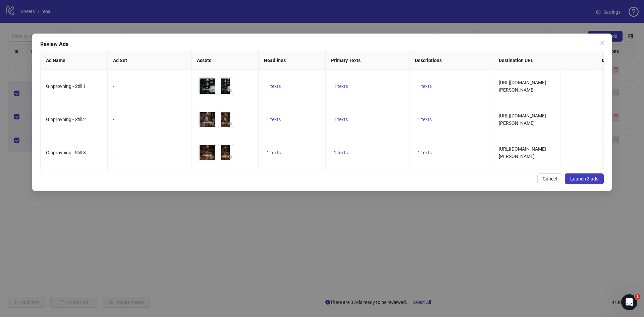  I want to click on button: Cancel, so click(550, 179).